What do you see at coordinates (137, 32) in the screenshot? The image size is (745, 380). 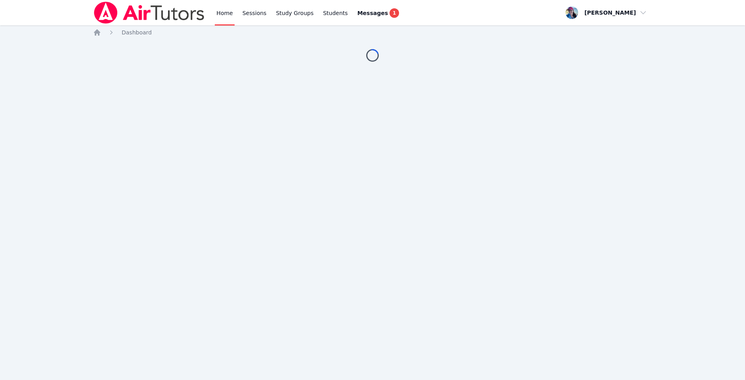 I see `a: Dashboard` at bounding box center [137, 32].